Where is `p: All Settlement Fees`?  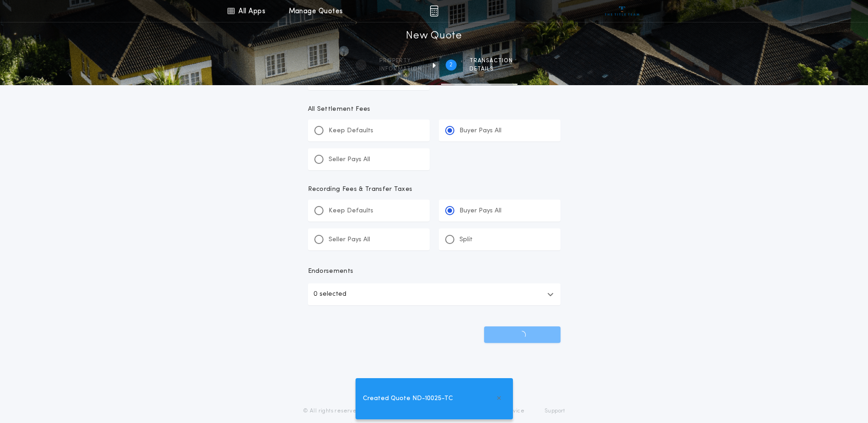 p: All Settlement Fees is located at coordinates (434, 109).